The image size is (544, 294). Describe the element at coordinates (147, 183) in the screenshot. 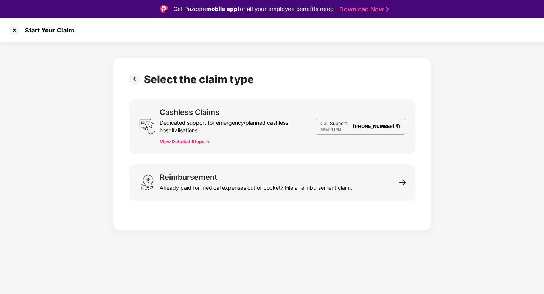

I see `img: svg+xml;base64,PHN2ZyB3aWR0aD0iMjQiIGhlaWdodD0iMzEiIHZpZXdCb3g9IjAgMCAyNCAzMSIgZmlsbD0ibm9uZSIgeG...` at that location.